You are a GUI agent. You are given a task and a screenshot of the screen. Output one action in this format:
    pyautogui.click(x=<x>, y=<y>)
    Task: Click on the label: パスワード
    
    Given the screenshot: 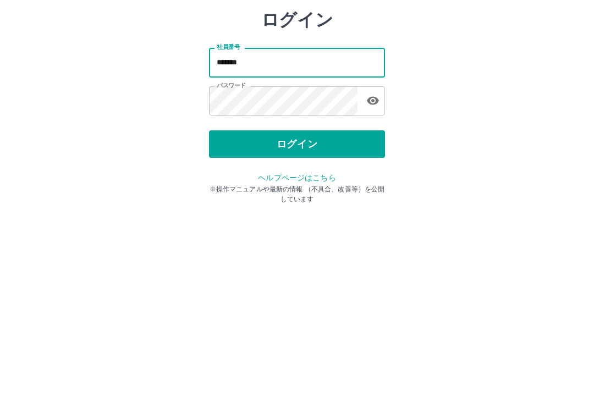 What is the action you would take?
    pyautogui.click(x=231, y=145)
    